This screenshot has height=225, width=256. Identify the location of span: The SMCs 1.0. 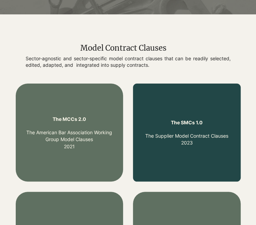
(187, 122).